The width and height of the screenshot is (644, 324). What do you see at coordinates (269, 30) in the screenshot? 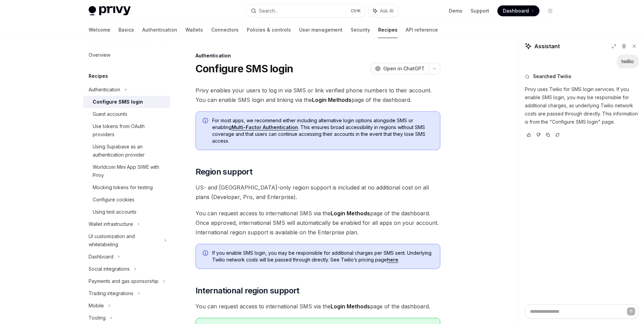
I see `a: Policies & controls` at bounding box center [269, 30].